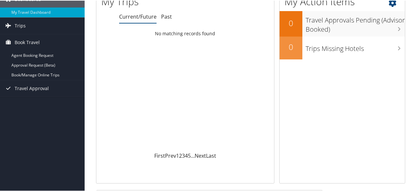 The height and width of the screenshot is (191, 414). I want to click on a: 4, so click(186, 155).